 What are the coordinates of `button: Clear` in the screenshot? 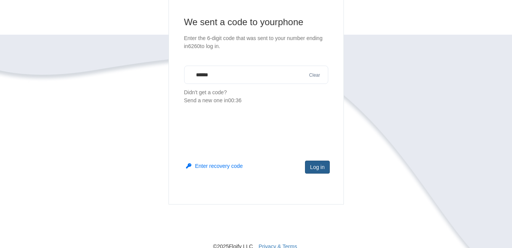 It's located at (314, 75).